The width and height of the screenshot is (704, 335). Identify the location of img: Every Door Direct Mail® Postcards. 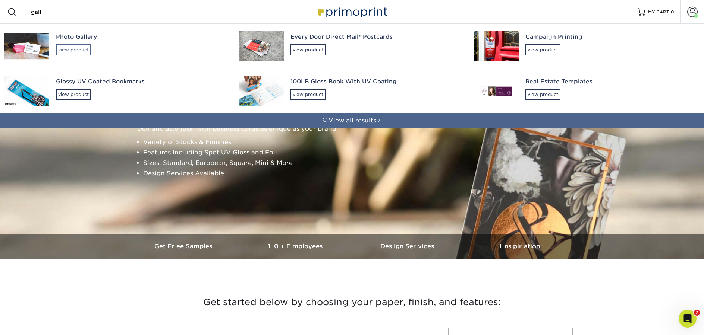
(261, 46).